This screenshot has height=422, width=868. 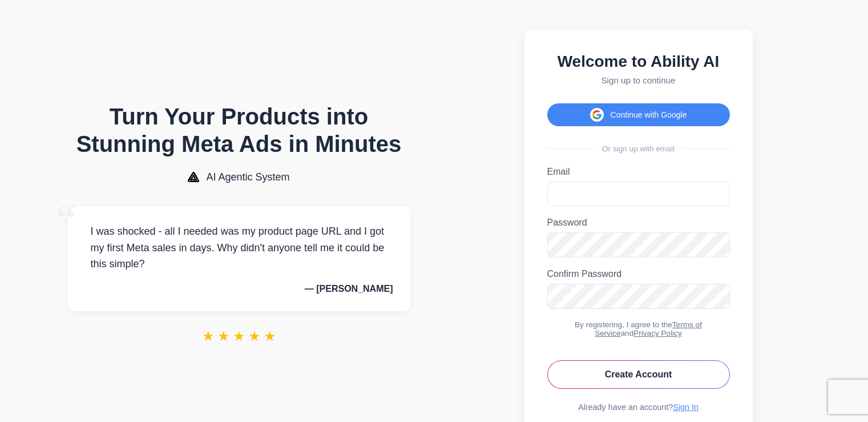 What do you see at coordinates (638, 172) in the screenshot?
I see `label: Email` at bounding box center [638, 172].